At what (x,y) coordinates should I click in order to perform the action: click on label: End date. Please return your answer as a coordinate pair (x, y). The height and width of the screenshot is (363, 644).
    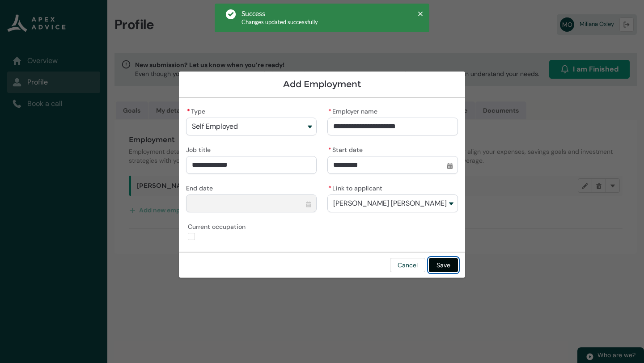
    Looking at the image, I should click on (201, 187).